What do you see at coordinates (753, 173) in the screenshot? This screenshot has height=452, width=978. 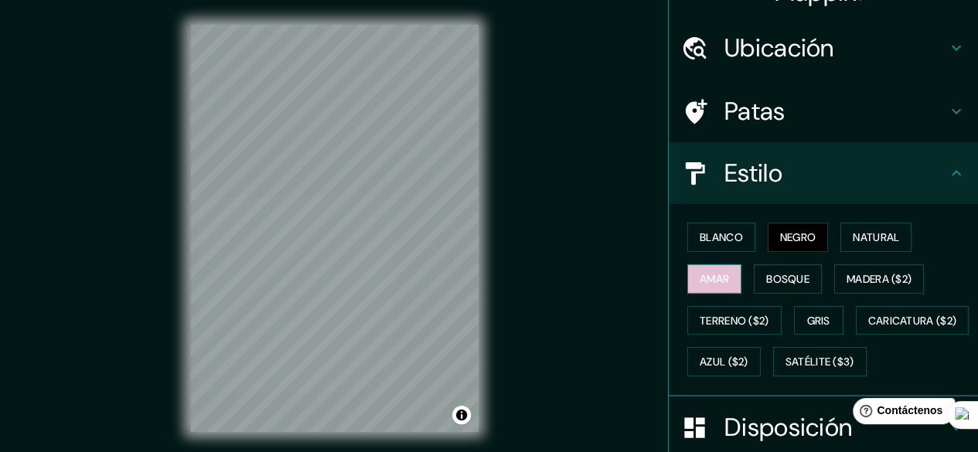 I see `font: Estilo` at bounding box center [753, 173].